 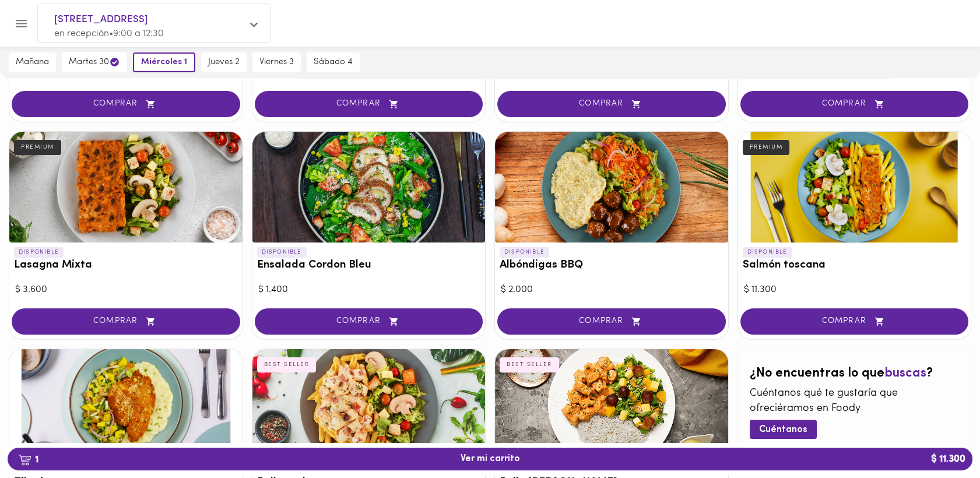 I want to click on div: $ 11.300, so click(x=855, y=290).